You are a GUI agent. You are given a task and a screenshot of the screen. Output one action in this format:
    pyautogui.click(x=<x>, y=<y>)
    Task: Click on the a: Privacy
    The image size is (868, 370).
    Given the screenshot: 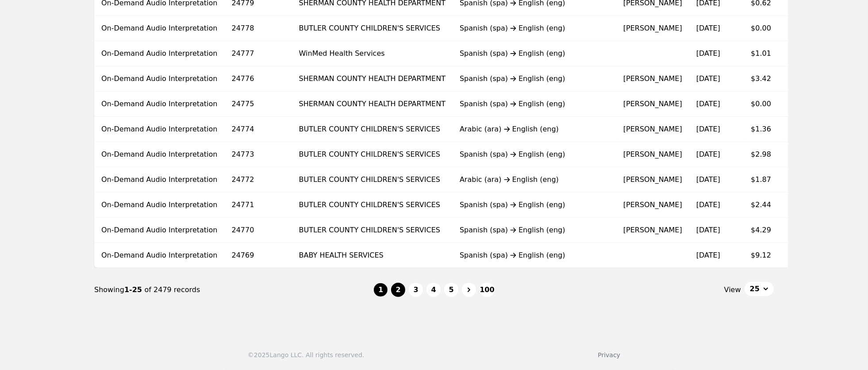 What is the action you would take?
    pyautogui.click(x=609, y=354)
    